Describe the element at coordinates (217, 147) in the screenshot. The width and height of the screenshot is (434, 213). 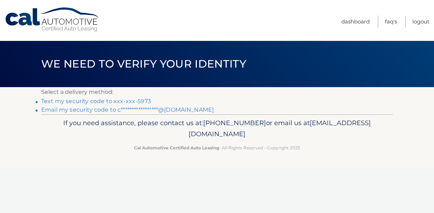
I see `p: - All Rights Reserved - Copyright 2025` at that location.